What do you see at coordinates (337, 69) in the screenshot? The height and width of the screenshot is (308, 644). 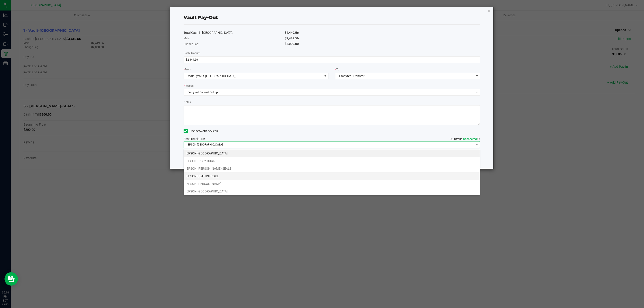 I see `label: To` at bounding box center [337, 69].